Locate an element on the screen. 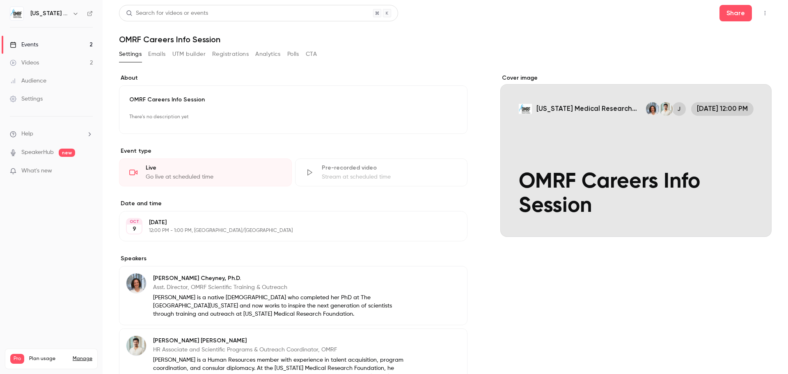  label: Speakers is located at coordinates (293, 259).